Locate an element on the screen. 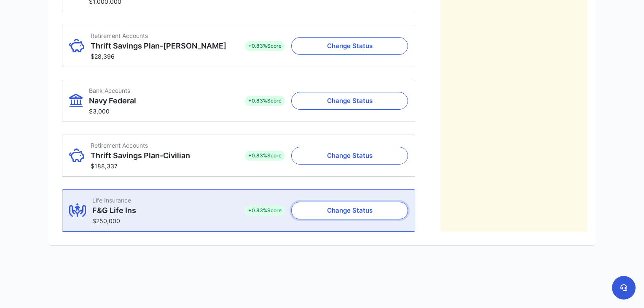  p: $28,396 is located at coordinates (159, 56).